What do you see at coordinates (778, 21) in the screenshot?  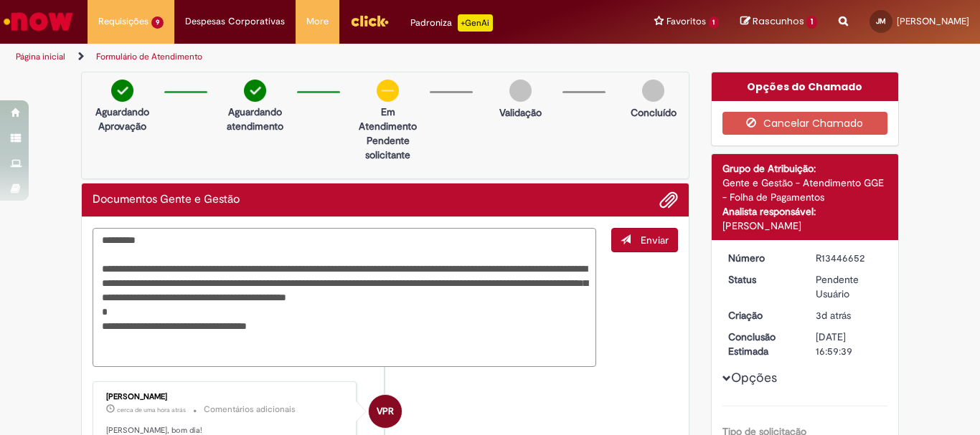 I see `span: Rascunhos` at bounding box center [778, 21].